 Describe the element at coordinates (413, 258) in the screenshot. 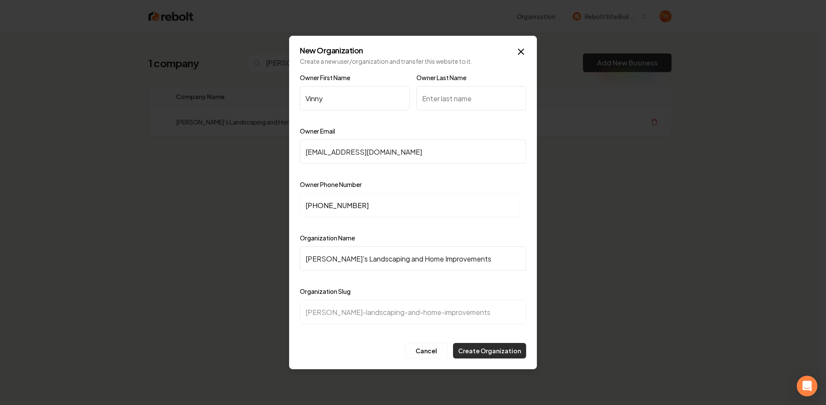

I see `input: New Organization` at that location.